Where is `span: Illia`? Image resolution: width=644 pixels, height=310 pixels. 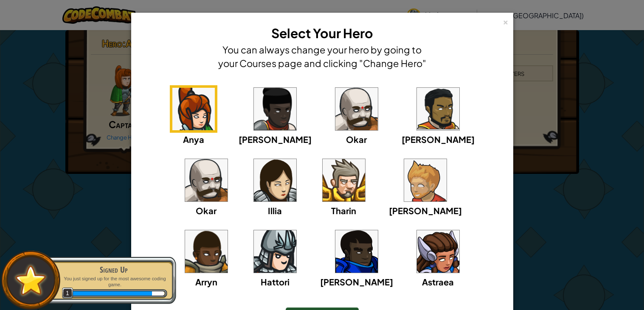
span: Illia is located at coordinates (274, 210).